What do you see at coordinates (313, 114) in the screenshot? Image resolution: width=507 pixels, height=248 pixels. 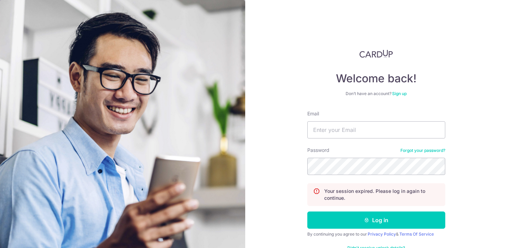 I see `label: Email` at bounding box center [313, 114].